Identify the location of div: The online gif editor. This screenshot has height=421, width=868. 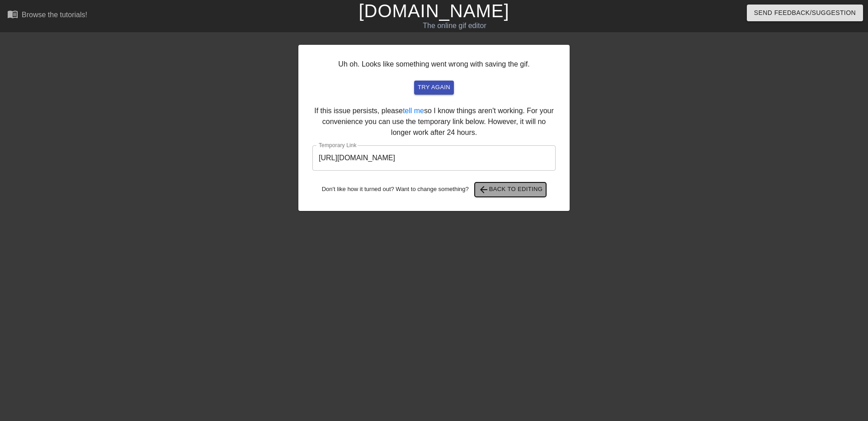
(454, 26).